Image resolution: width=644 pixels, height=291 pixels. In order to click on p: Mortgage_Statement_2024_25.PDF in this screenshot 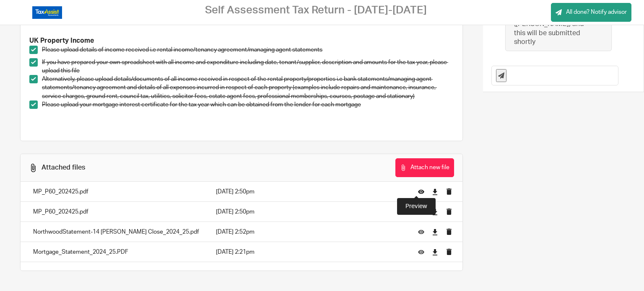, I will do `click(116, 252)`.